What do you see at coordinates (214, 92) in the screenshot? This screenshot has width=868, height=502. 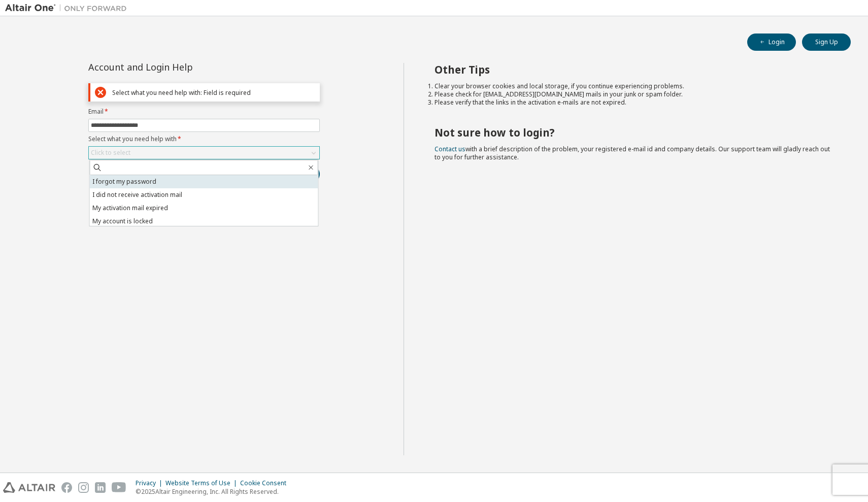 I see `div: Select what you need help with: Field is required` at bounding box center [214, 92].